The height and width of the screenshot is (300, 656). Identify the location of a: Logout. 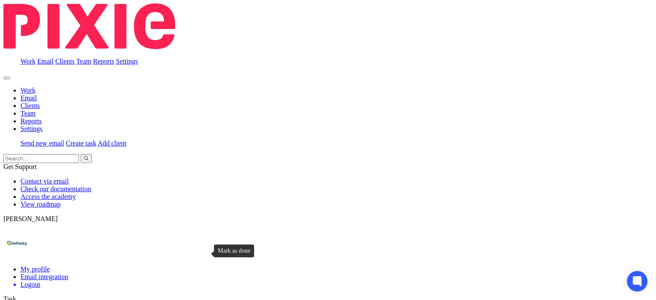
(336, 285).